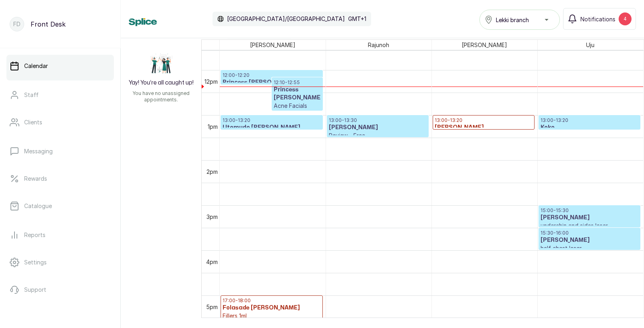 The height and width of the screenshot is (328, 644). I want to click on div: 5pm, so click(212, 307).